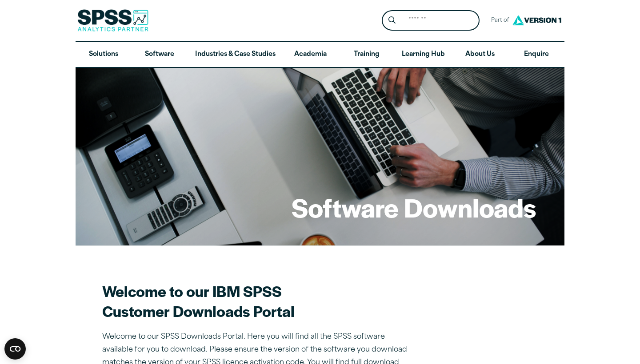 Image resolution: width=640 pixels, height=364 pixels. Describe the element at coordinates (423, 54) in the screenshot. I see `a: Learning Hub` at that location.